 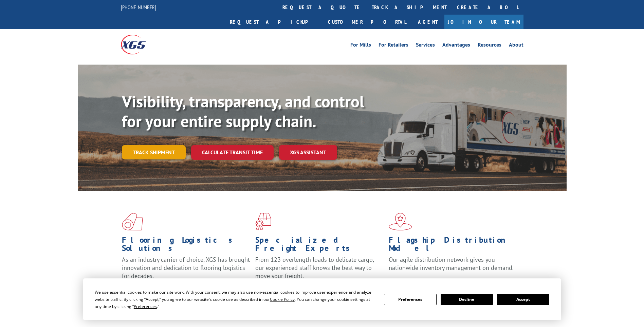 I want to click on h1: Flooring Logistics Solutions, so click(x=186, y=245).